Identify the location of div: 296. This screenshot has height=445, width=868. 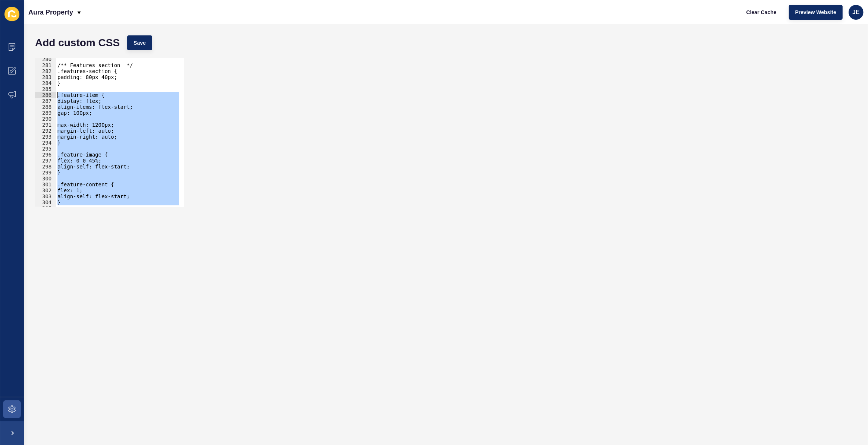
(45, 154).